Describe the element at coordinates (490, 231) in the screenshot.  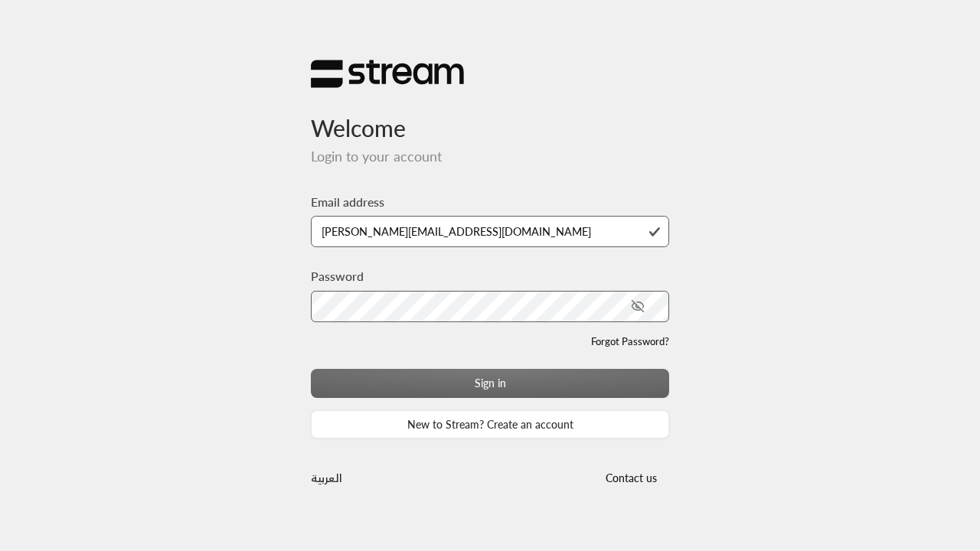
I see `input: Type your email here` at that location.